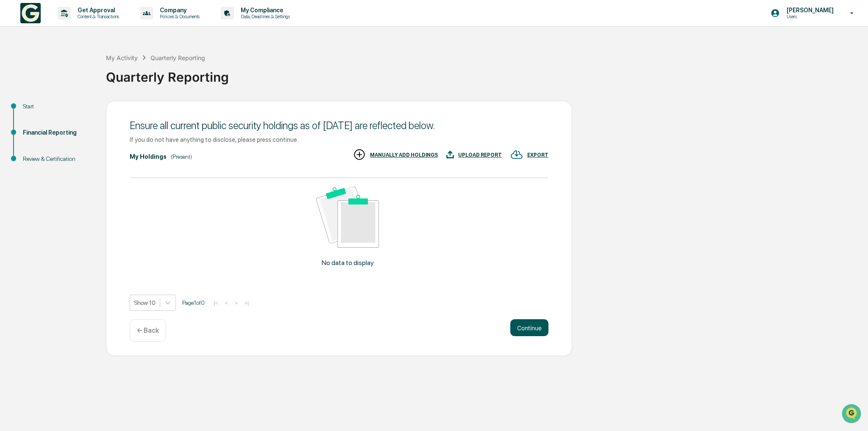 Image resolution: width=868 pixels, height=431 pixels. I want to click on p: Policies & Documents, so click(178, 17).